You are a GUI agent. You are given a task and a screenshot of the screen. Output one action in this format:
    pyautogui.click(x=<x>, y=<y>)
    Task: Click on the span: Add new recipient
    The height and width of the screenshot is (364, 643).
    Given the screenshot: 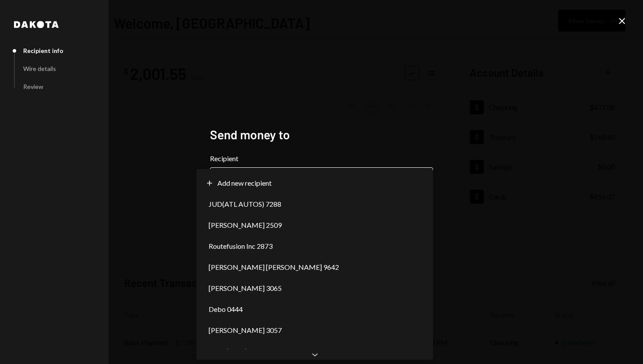 What is the action you would take?
    pyautogui.click(x=244, y=183)
    